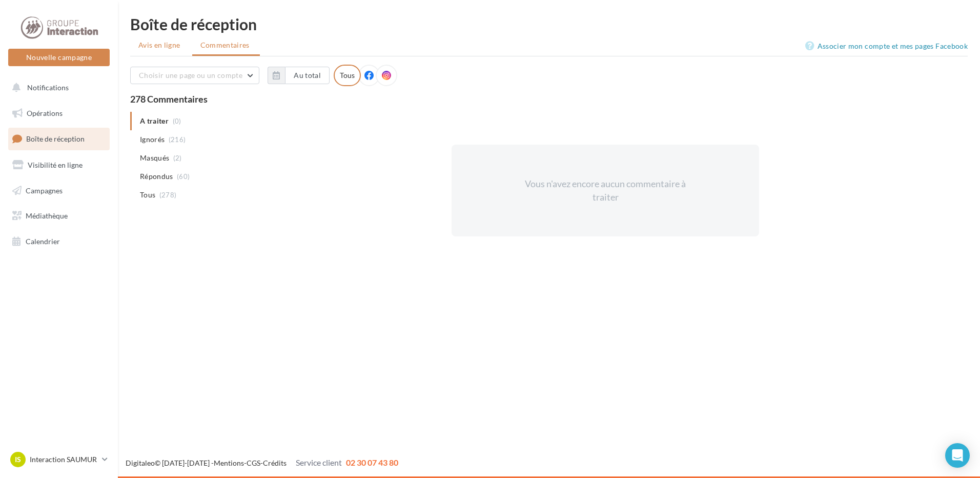 This screenshot has height=478, width=980. Describe the element at coordinates (347, 75) in the screenshot. I see `div: Tous` at that location.